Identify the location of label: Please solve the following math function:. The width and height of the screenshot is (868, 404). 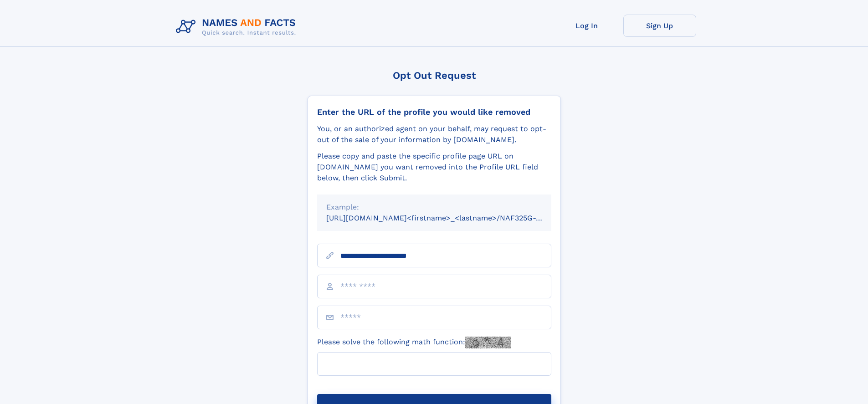
(413, 342).